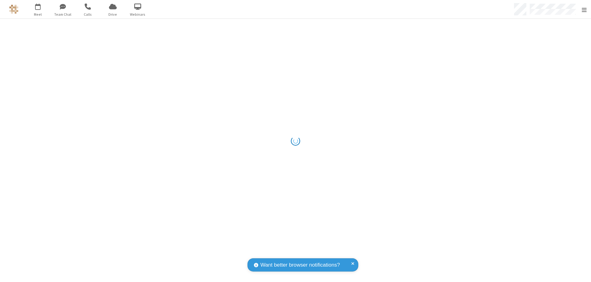 This screenshot has height=282, width=591. What do you see at coordinates (63, 14) in the screenshot?
I see `span: Team Chat` at bounding box center [63, 14].